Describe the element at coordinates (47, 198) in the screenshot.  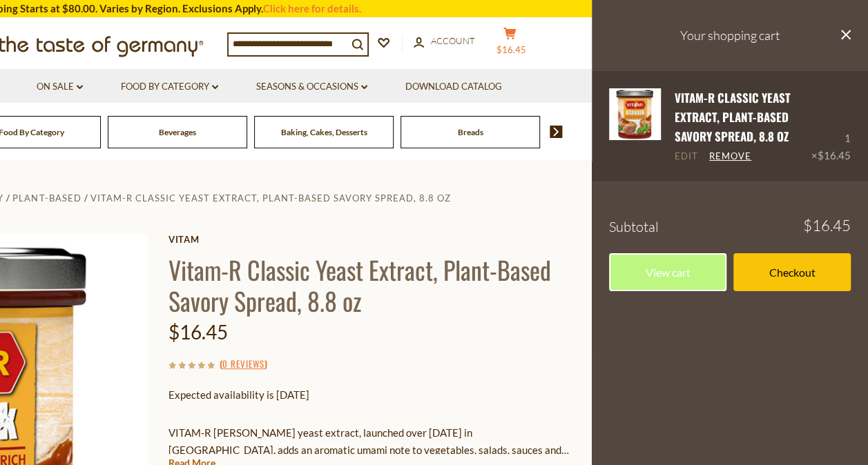
I see `span: Plant-Based` at that location.